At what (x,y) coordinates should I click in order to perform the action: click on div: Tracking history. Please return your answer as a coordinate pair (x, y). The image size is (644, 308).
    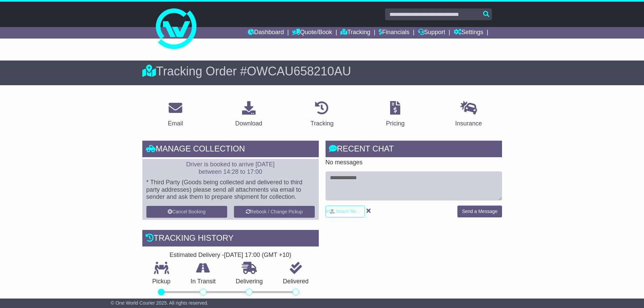
    Looking at the image, I should click on (231, 239).